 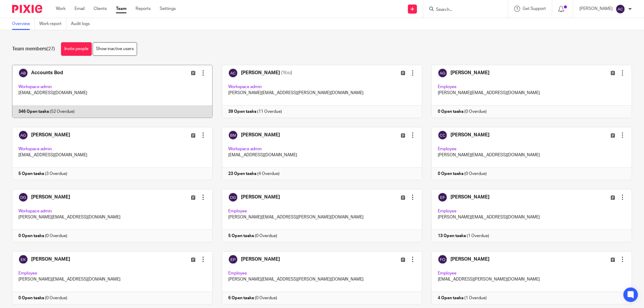 I want to click on a: Email, so click(x=79, y=9).